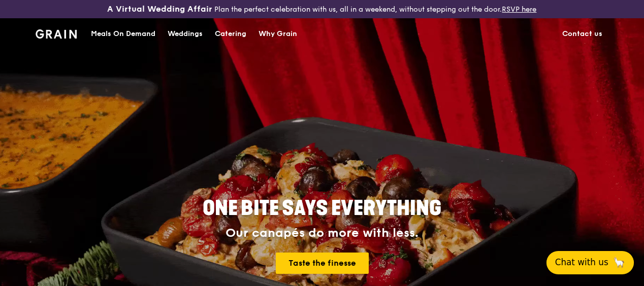 The image size is (644, 286). Describe the element at coordinates (56, 34) in the screenshot. I see `img: Grain` at that location.